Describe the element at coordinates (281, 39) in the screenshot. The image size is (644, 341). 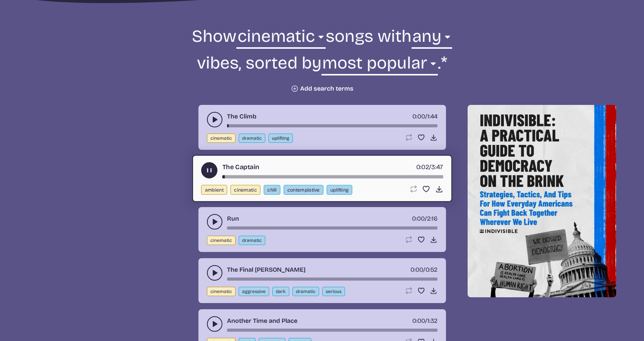
I see `select: genre` at that location.